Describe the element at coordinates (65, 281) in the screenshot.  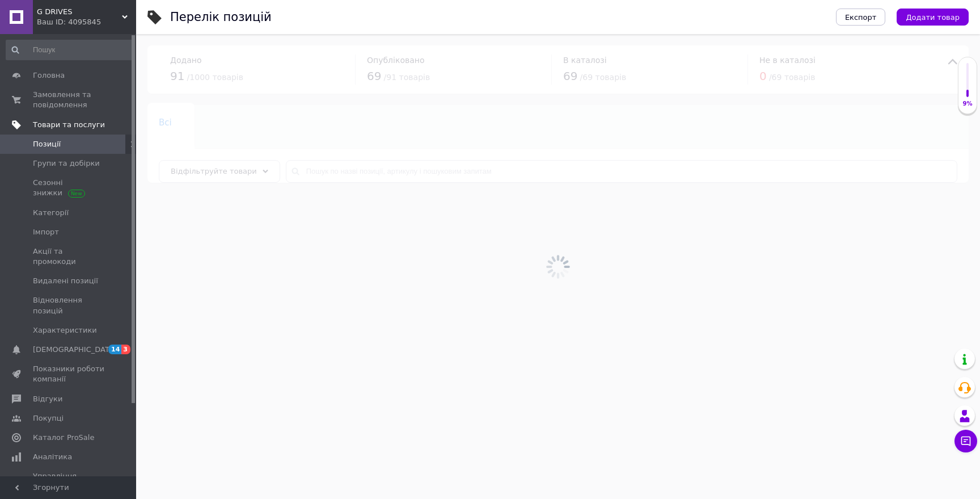
I see `span: Видалені позиції` at that location.